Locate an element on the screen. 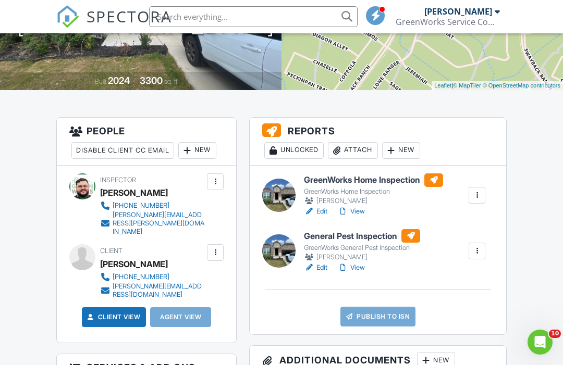  div: 3300 is located at coordinates (151, 80).